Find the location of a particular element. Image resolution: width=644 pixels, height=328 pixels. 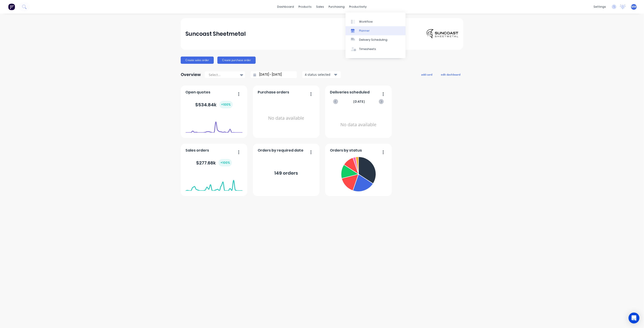

div: productivity is located at coordinates (358, 7).